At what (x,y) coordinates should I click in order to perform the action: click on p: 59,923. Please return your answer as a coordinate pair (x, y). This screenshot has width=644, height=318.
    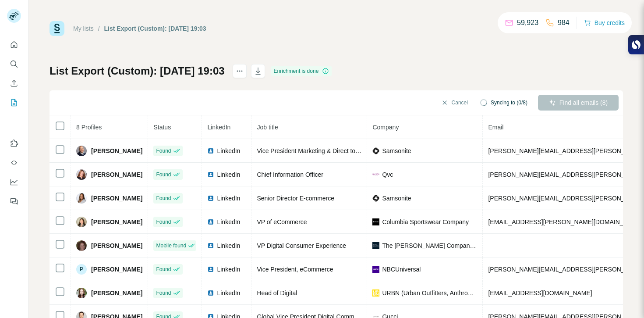
    Looking at the image, I should click on (528, 23).